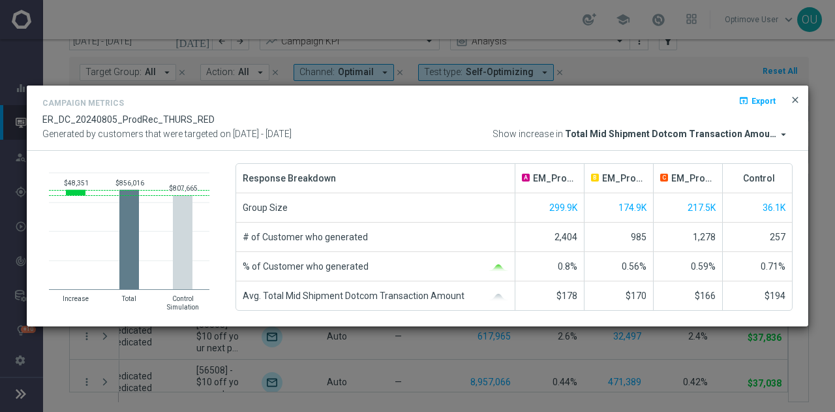 The height and width of the screenshot is (412, 835). What do you see at coordinates (568, 266) in the screenshot?
I see `span: 0.8%` at bounding box center [568, 266].